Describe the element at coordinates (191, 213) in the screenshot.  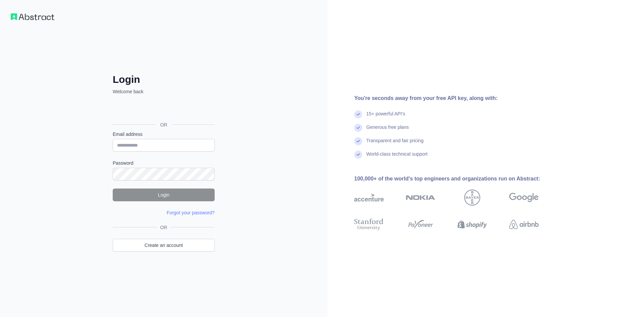
I see `a: Forgot your password?` at that location.